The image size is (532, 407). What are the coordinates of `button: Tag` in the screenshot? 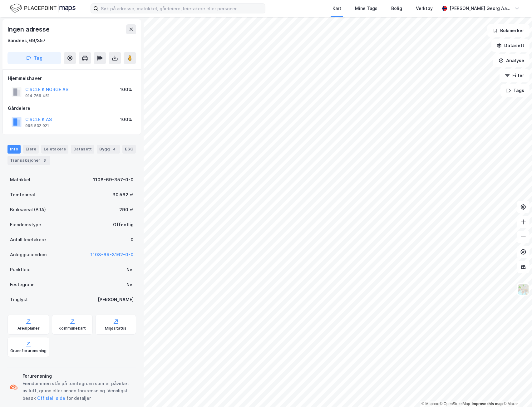 It's located at (34, 58).